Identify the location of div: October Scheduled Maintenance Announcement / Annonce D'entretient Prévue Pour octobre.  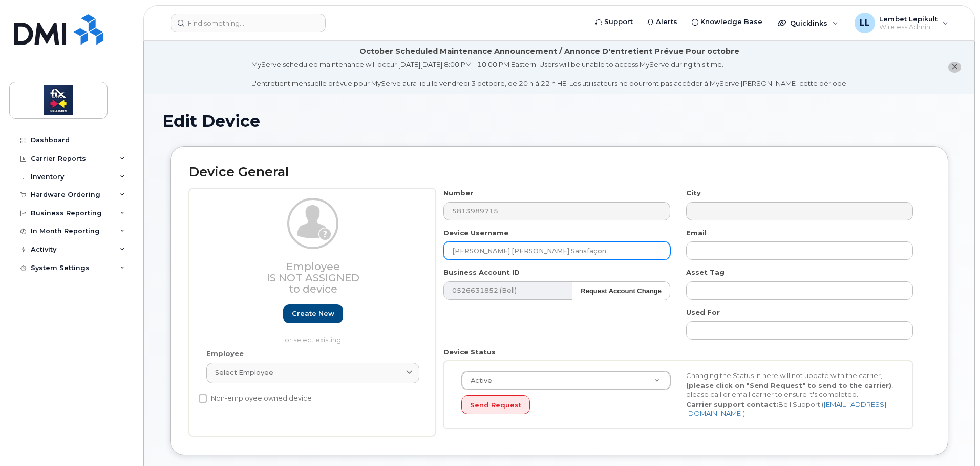
(549, 51).